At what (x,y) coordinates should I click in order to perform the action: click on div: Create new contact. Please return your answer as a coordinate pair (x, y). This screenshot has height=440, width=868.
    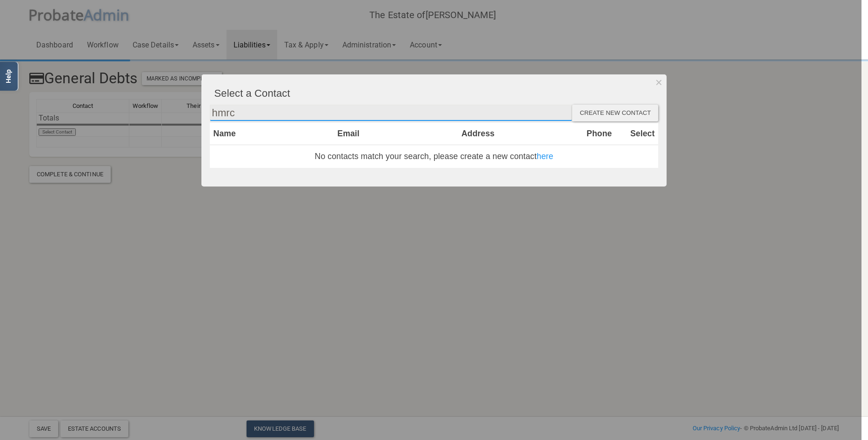
    Looking at the image, I should click on (615, 113).